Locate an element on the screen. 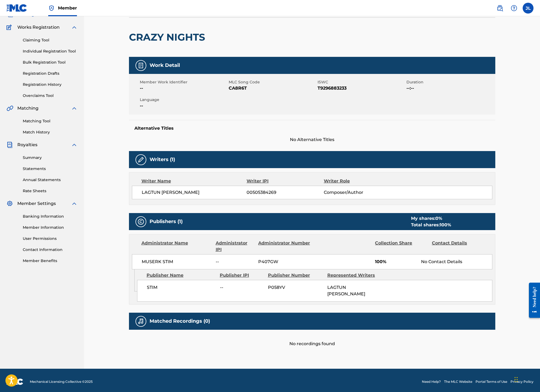 Image resolution: width=540 pixels, height=392 pixels. a: Summary is located at coordinates (50, 157).